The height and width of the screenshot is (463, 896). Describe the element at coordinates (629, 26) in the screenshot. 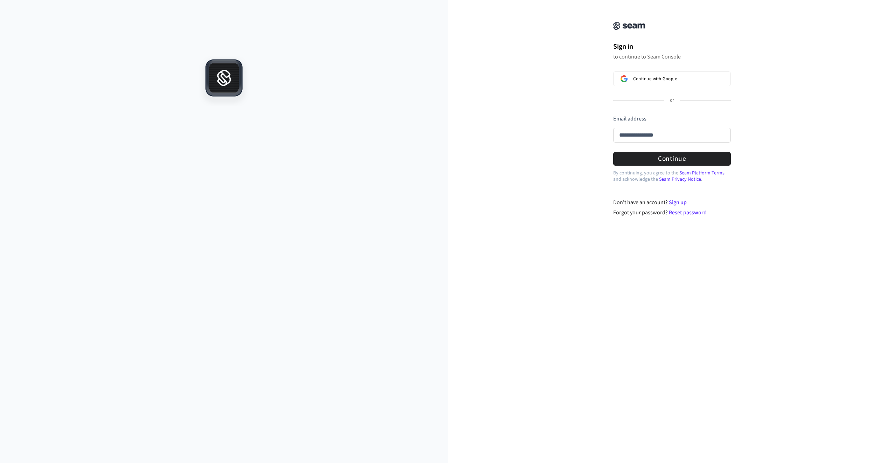

I see `img: Seam Console` at that location.